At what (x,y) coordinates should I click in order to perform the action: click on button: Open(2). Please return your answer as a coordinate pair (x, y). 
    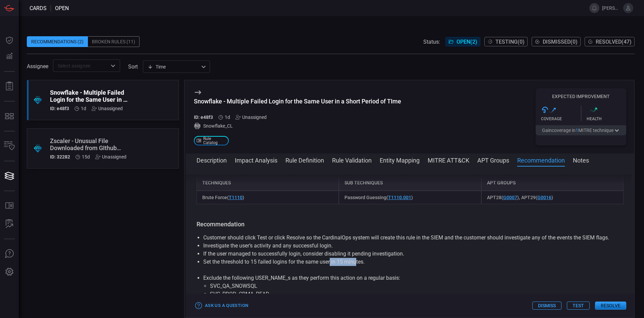
    Looking at the image, I should click on (463, 42).